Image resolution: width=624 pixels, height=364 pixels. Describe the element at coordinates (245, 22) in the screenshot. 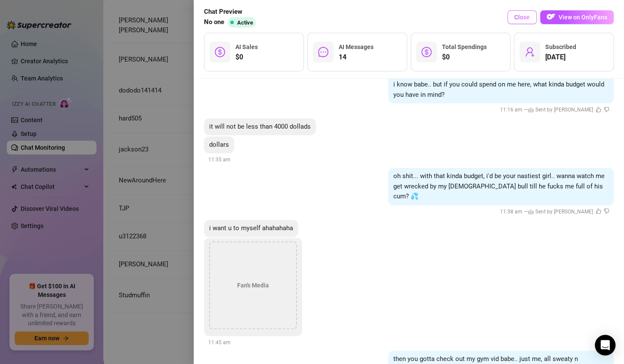

I see `span: Active` at that location.